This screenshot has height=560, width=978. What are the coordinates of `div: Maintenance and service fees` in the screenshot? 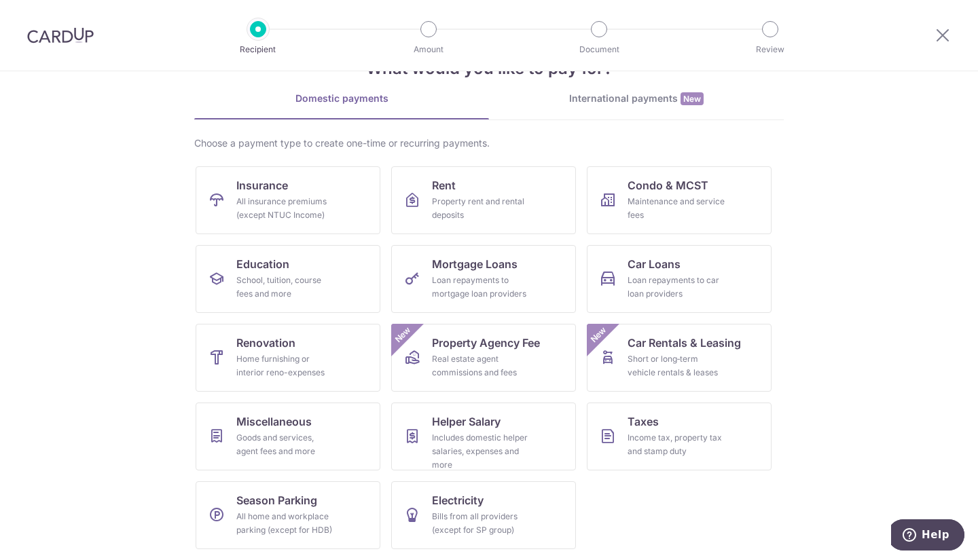 It's located at (676, 208).